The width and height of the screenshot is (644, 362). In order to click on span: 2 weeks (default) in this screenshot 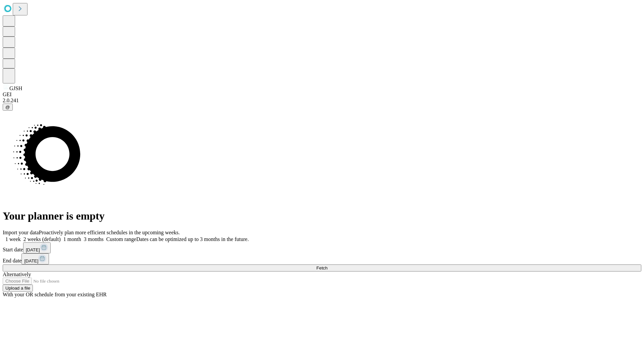, I will do `click(42, 239)`.